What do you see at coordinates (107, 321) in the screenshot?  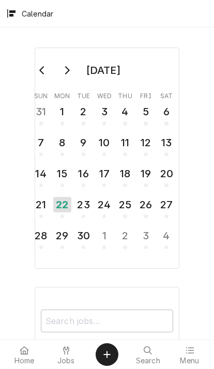 I see `div: Calendar Filters` at bounding box center [107, 321].